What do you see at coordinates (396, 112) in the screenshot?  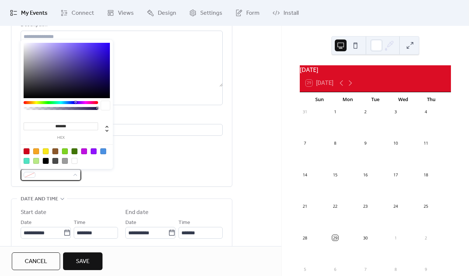 I see `div: 3` at bounding box center [396, 112].